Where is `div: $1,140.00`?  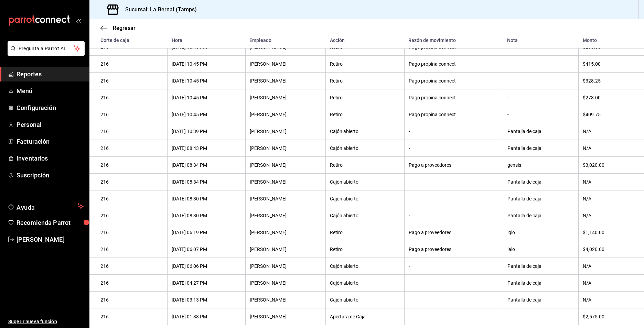
div: $1,140.00 is located at coordinates (608, 233).